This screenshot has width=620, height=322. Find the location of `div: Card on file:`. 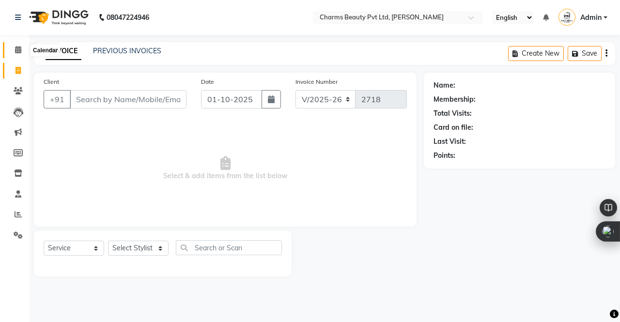

div: Card on file: is located at coordinates (453, 127).